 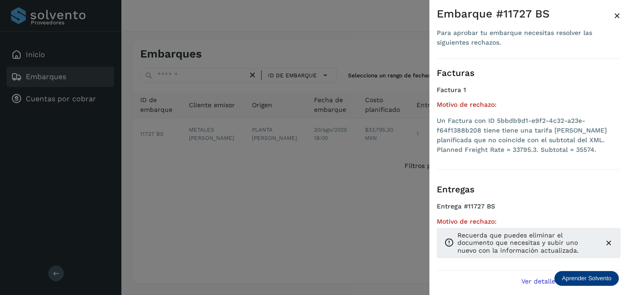 What do you see at coordinates (529, 90) in the screenshot?
I see `h4: Factura 1` at bounding box center [529, 90].